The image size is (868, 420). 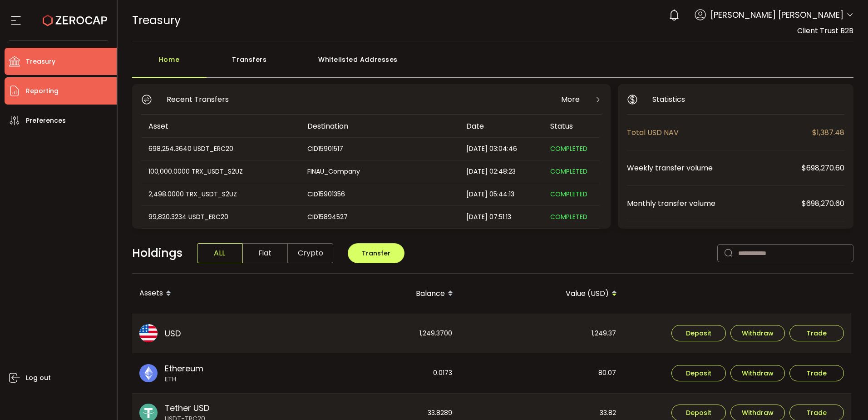 What do you see at coordinates (378, 294) in the screenshot?
I see `div: Balance` at bounding box center [378, 294].